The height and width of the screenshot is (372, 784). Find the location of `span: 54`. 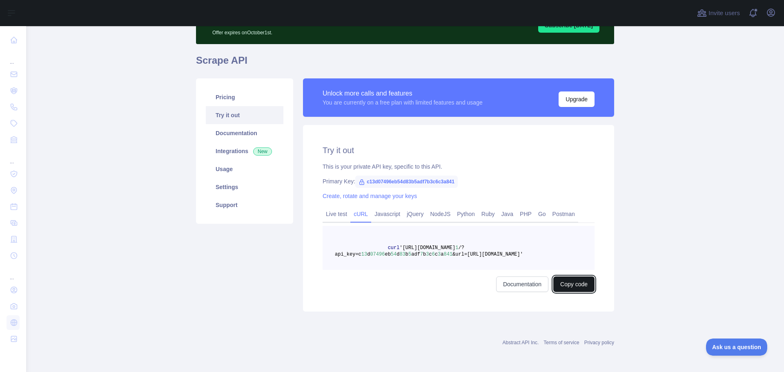

span: 54 is located at coordinates (394, 255).